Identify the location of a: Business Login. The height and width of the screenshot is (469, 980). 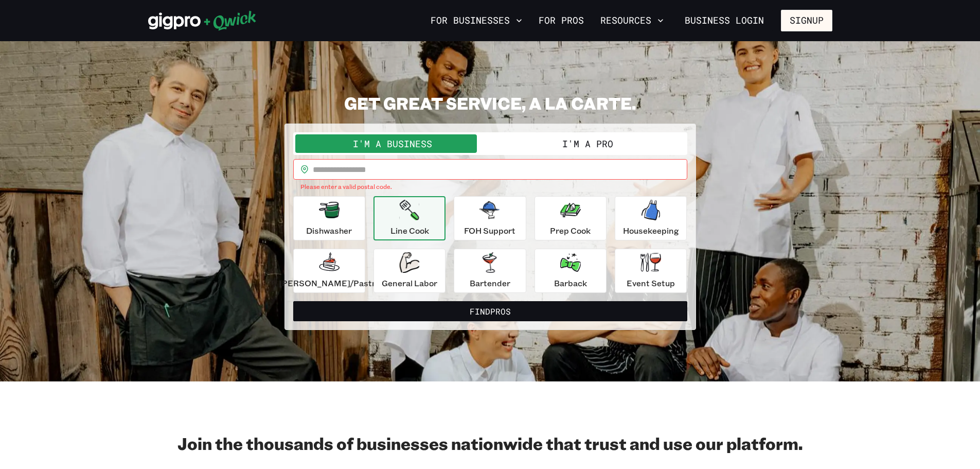
(724, 20).